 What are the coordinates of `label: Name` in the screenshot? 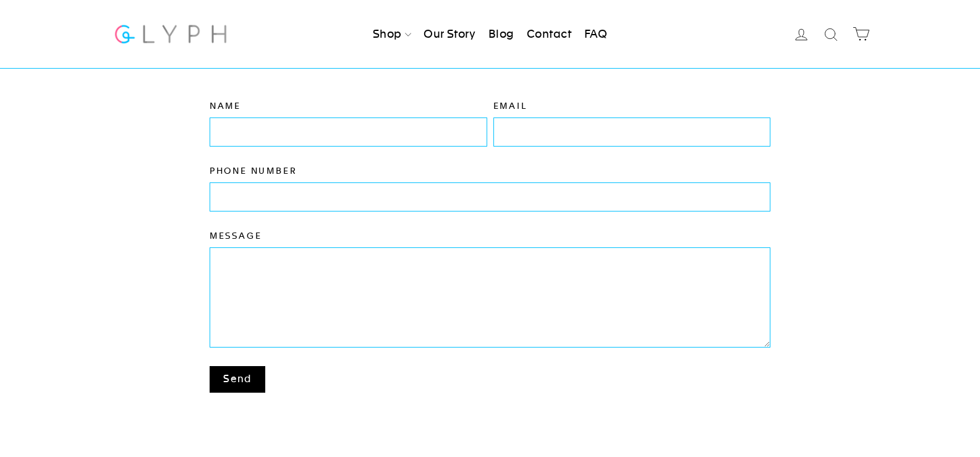 It's located at (348, 106).